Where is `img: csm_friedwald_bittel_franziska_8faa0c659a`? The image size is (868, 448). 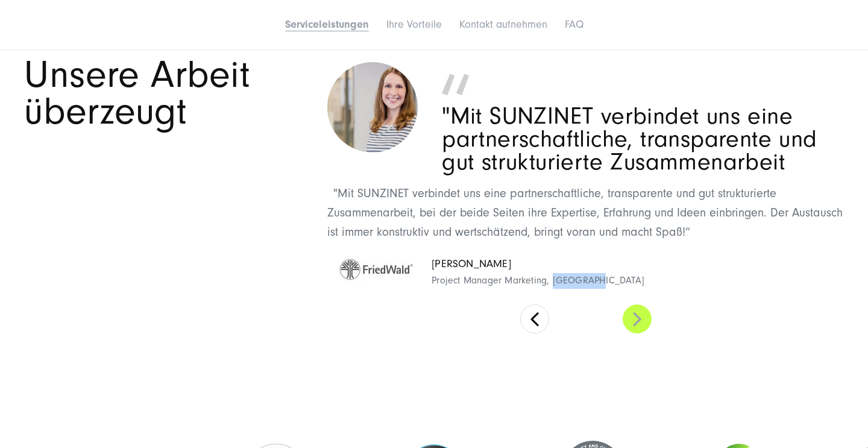
img: csm_friedwald_bittel_franziska_8faa0c659a is located at coordinates (373, 107).